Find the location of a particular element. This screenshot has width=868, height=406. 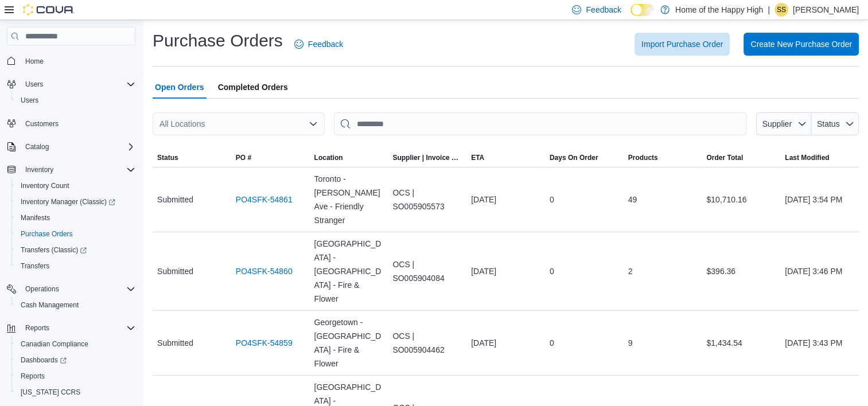

span: 49 is located at coordinates (633, 200).